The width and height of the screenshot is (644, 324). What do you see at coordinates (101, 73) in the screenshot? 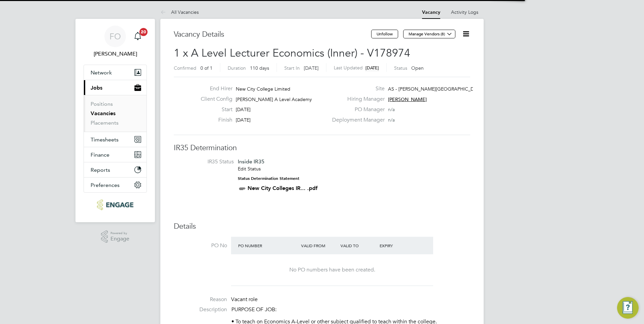
I see `span: Network` at bounding box center [101, 73].